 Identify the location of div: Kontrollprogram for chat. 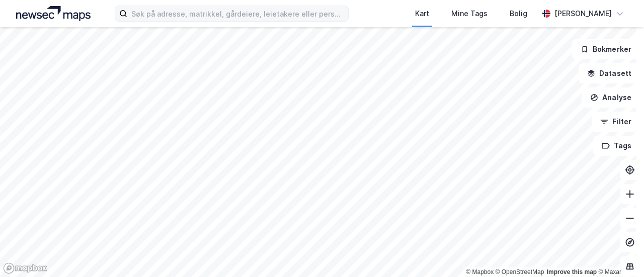
(619, 253).